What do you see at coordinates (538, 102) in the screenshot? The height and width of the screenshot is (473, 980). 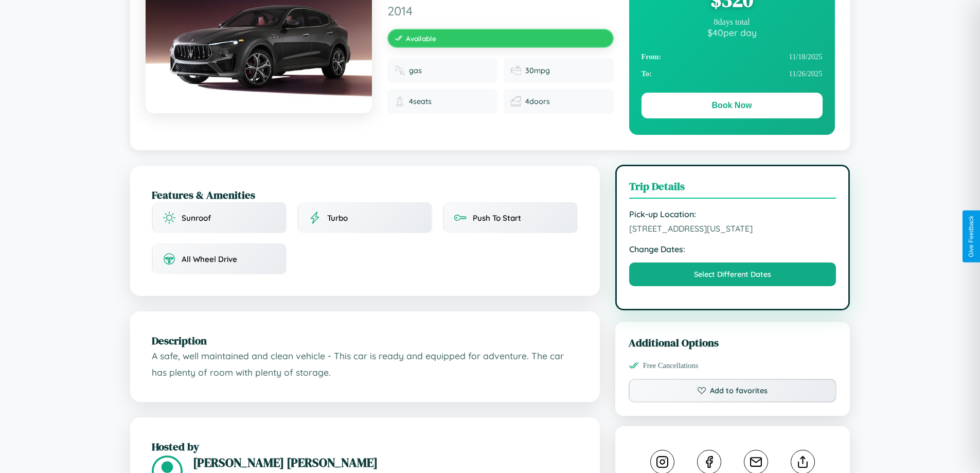 I see `span: 4 doors` at bounding box center [538, 102].